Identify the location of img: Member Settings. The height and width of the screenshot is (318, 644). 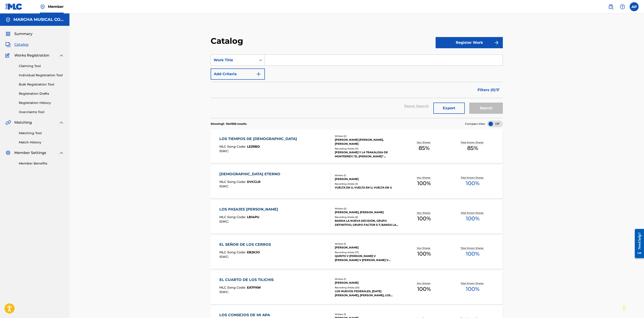
(8, 153).